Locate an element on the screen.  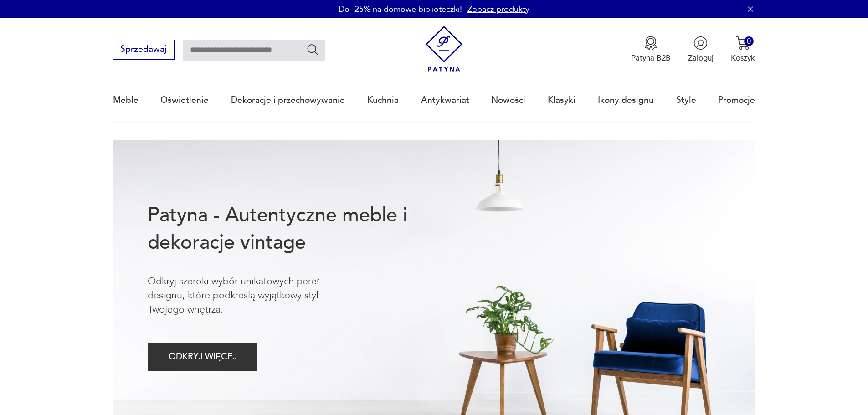
a: Kuchnia is located at coordinates (383, 100).